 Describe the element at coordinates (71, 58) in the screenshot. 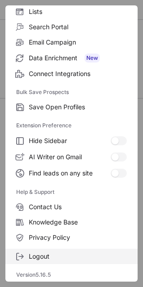

I see `label: Data Enrichment New` at that location.